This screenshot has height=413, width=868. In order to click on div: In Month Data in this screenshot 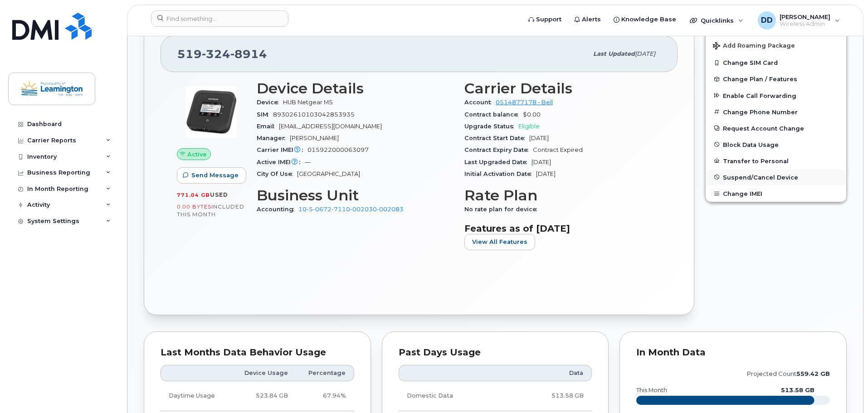, I will do `click(733, 353)`.